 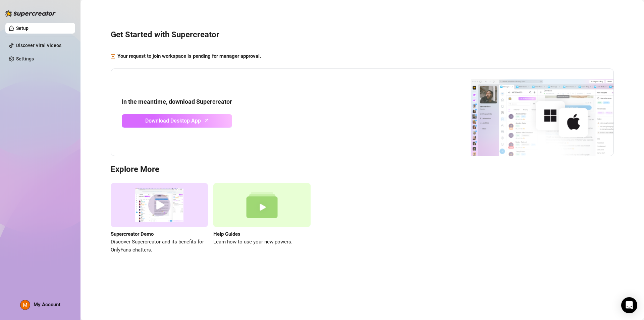 What do you see at coordinates (189, 56) in the screenshot?
I see `strong: Your request to join workspace is pending for manager approval.` at bounding box center [189, 56].